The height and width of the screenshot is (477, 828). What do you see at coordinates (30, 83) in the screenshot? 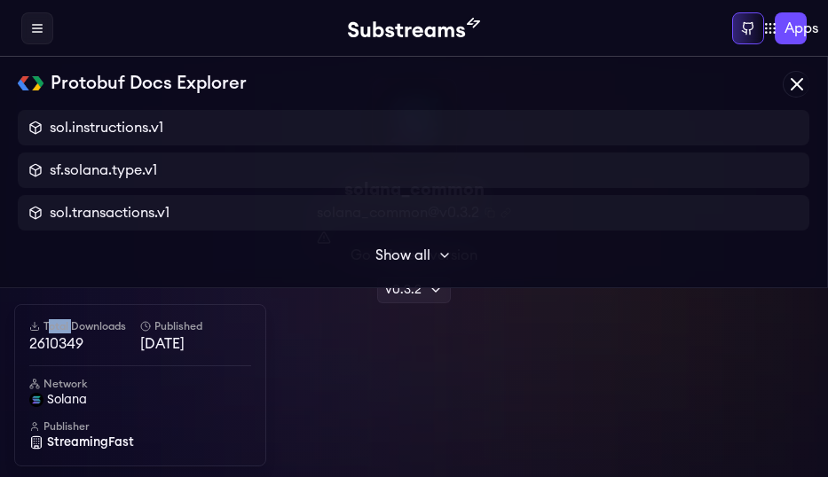
I see `img: Protobuf` at bounding box center [30, 83].